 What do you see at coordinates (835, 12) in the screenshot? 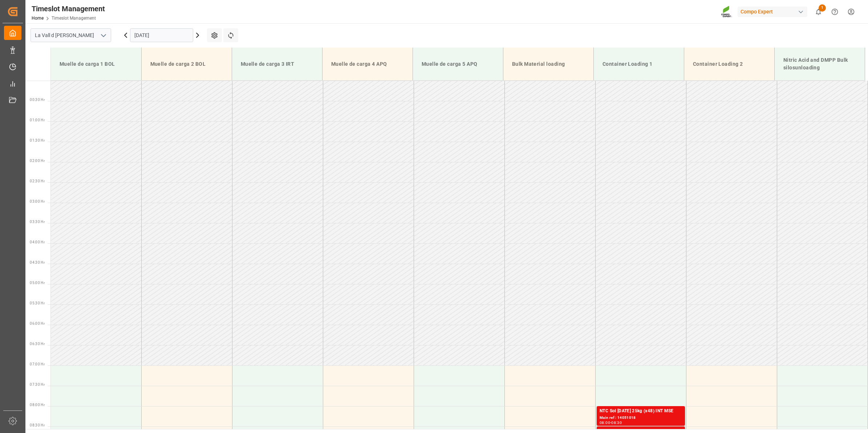
I see `button: Help Center` at bounding box center [835, 12].